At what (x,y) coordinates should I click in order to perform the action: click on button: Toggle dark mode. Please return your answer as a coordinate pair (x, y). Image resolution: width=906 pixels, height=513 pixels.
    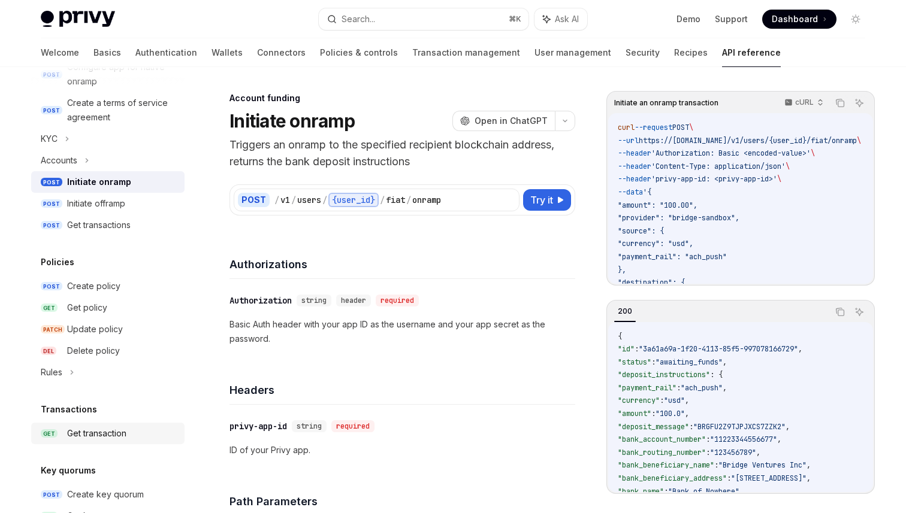
    Looking at the image, I should click on (856, 19).